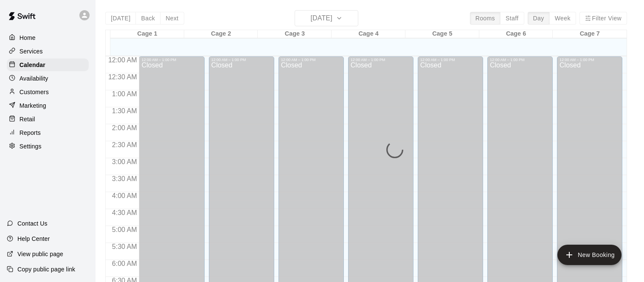 This screenshot has height=282, width=644. I want to click on div: Cage 1, so click(147, 34).